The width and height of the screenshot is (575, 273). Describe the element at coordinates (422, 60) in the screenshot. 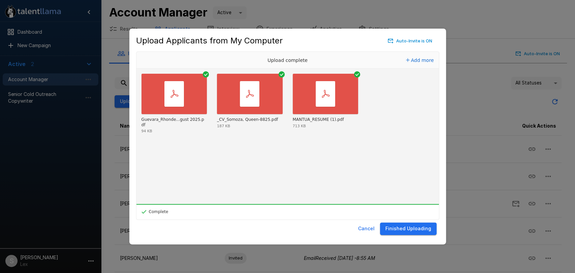

I see `span: Add more` at that location.